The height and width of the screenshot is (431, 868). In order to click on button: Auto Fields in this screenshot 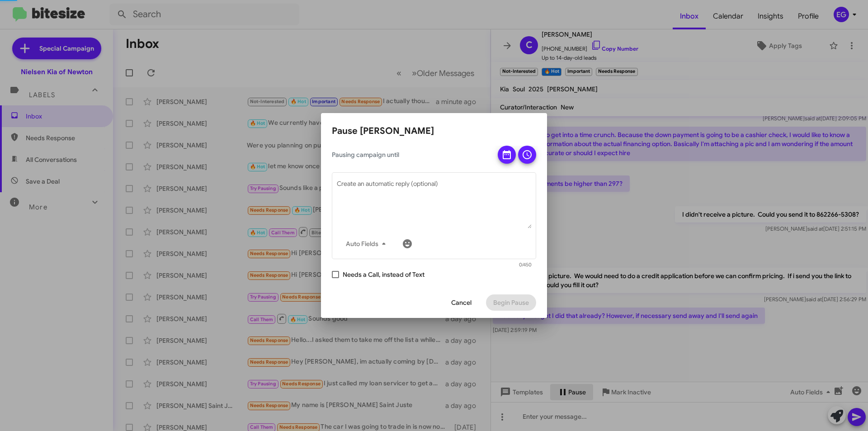, I will do `click(367, 244)`.